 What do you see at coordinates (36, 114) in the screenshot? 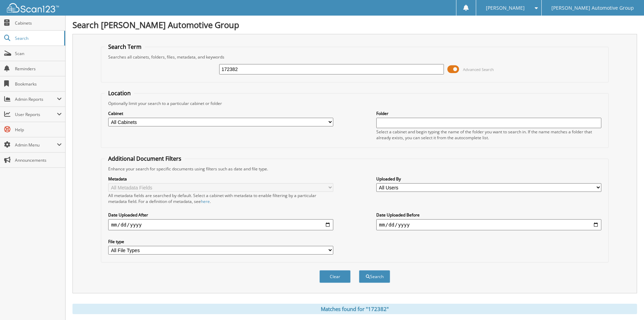
I see `span: User Reports` at bounding box center [36, 114].